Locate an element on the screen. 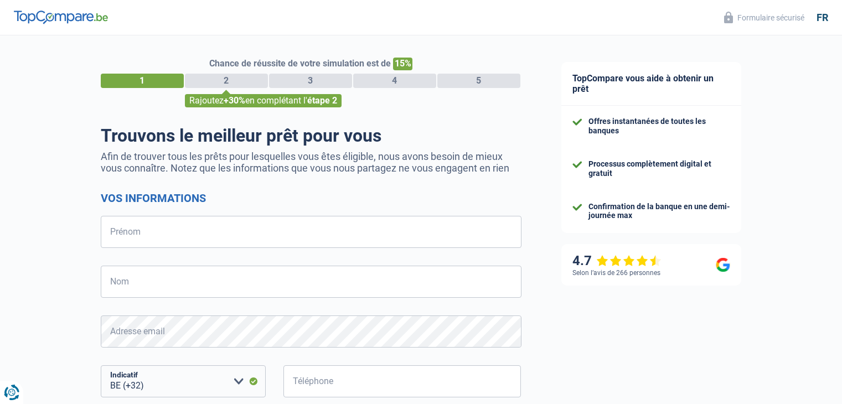 This screenshot has width=842, height=404. div: 2 is located at coordinates (226, 81).